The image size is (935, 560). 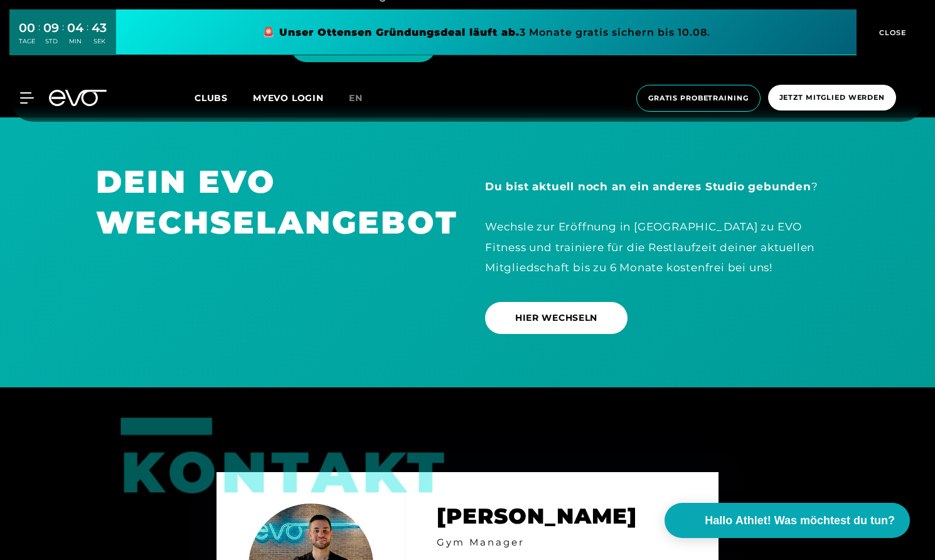 I want to click on a: Clubs, so click(x=224, y=98).